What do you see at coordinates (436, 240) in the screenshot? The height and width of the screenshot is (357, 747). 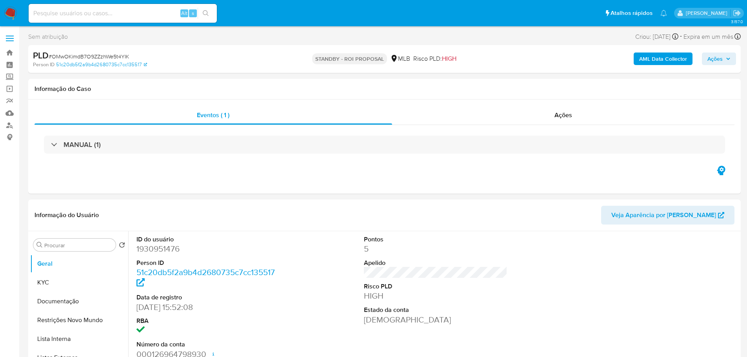 I see `dt: Pontos` at bounding box center [436, 240].